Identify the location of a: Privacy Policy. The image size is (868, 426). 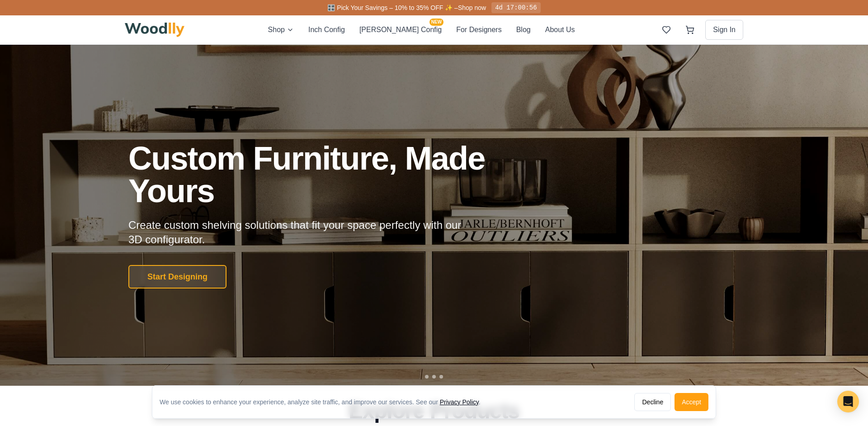
(459, 402).